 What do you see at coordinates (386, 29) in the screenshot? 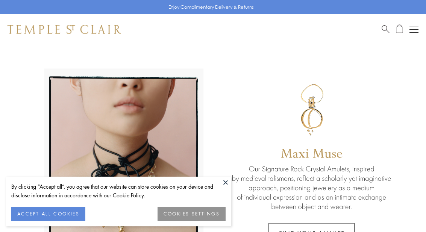
I see `a: Search` at bounding box center [386, 29].